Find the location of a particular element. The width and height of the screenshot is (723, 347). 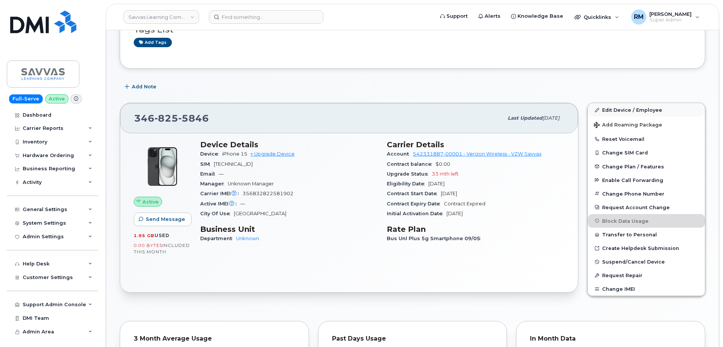

span: Support is located at coordinates (457, 16).